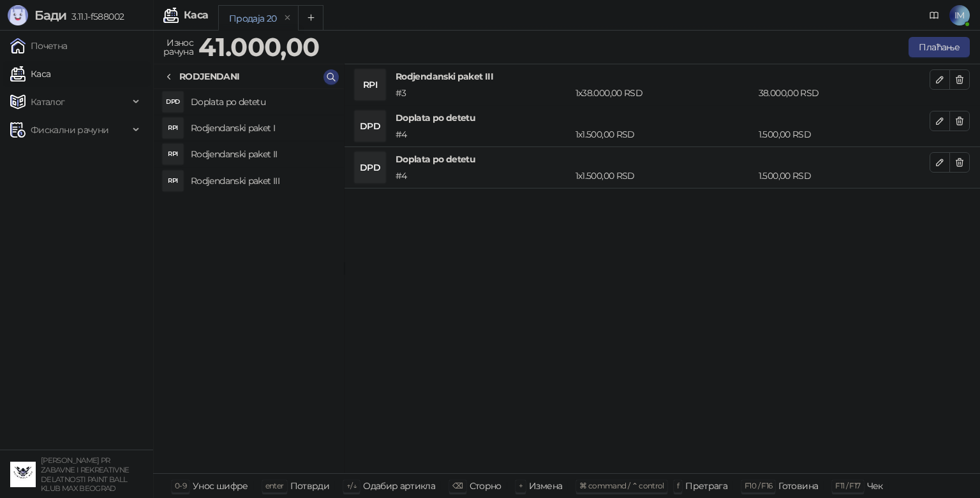 Image resolution: width=980 pixels, height=498 pixels. What do you see at coordinates (844, 93) in the screenshot?
I see `div: 38.000,00 RSD` at bounding box center [844, 93].